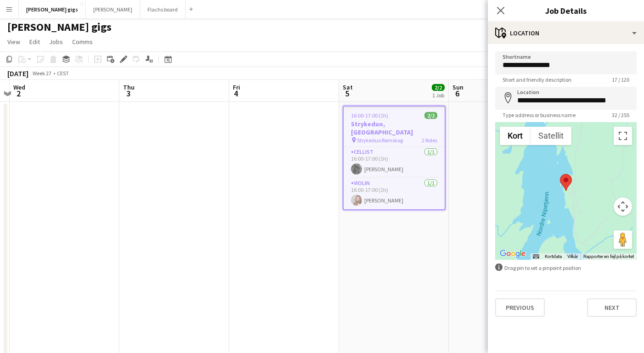 The height and width of the screenshot is (353, 644). What do you see at coordinates (551, 136) in the screenshot?
I see `button: Vis satellitbilleder` at bounding box center [551, 136].